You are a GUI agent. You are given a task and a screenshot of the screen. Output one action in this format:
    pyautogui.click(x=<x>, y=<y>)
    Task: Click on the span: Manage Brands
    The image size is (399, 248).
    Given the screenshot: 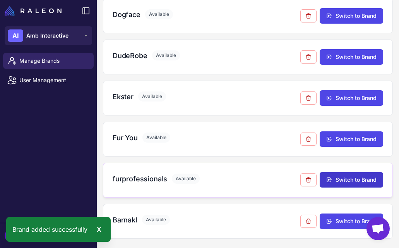 What is the action you would take?
    pyautogui.click(x=53, y=61)
    